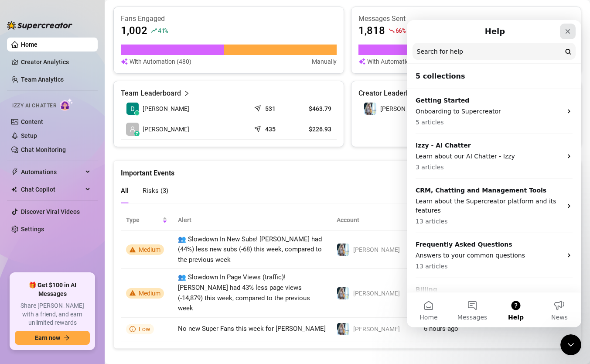  Describe the element at coordinates (52, 172) in the screenshot. I see `span: Automations` at that location.